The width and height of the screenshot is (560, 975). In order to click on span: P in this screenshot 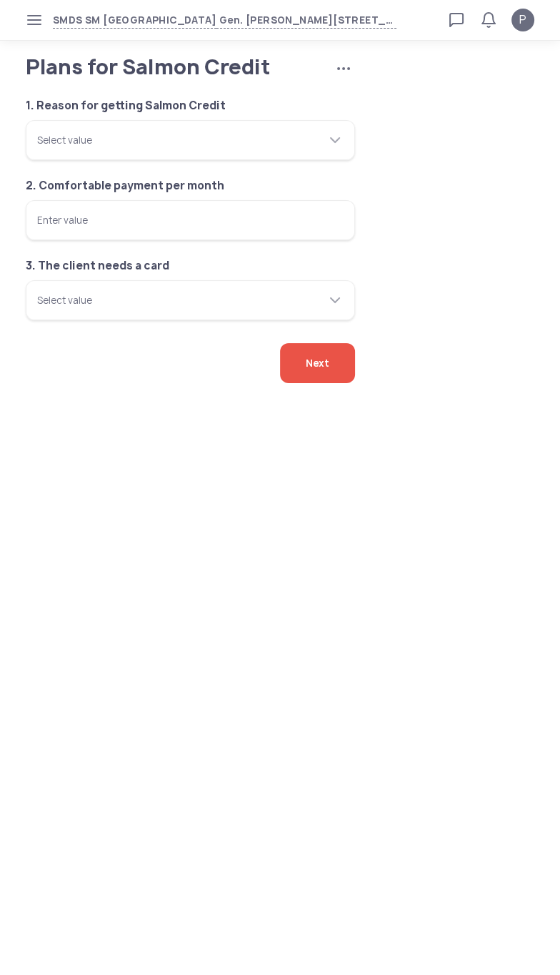, I will do `click(523, 20)`.